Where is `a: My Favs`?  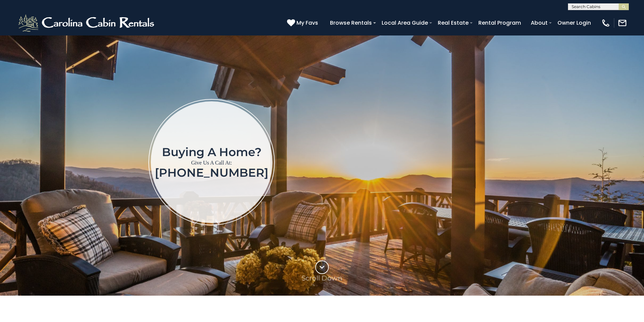 a: My Favs is located at coordinates (303, 23).